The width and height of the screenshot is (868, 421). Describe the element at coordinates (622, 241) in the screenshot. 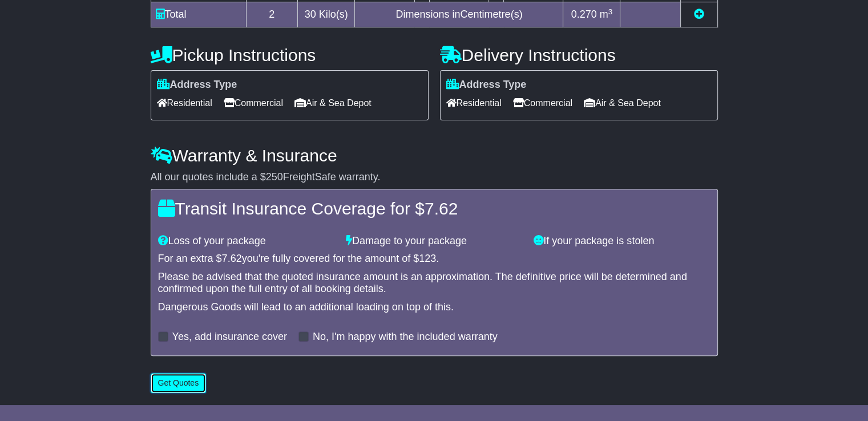

I see `div: If your package is stolen` at that location.